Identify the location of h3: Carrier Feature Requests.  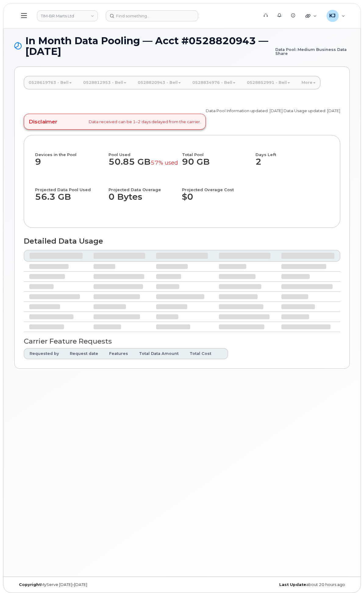
(182, 341).